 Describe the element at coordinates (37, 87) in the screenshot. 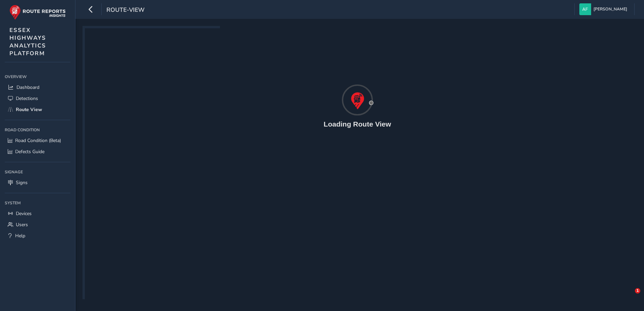

I see `a: Dashboard` at that location.